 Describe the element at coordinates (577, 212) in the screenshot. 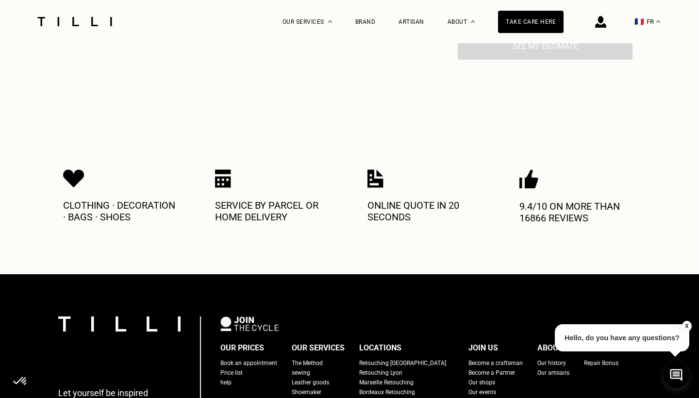

I see `p: 9.4/10 ON MORE THAN 16866 REVIEWS` at that location.